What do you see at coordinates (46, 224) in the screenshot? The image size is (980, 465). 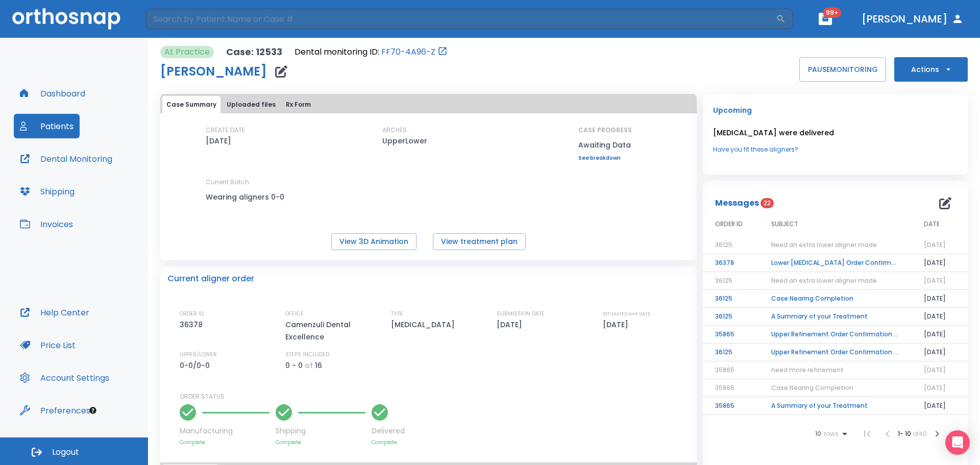 I see `button: Invoices` at bounding box center [46, 224].